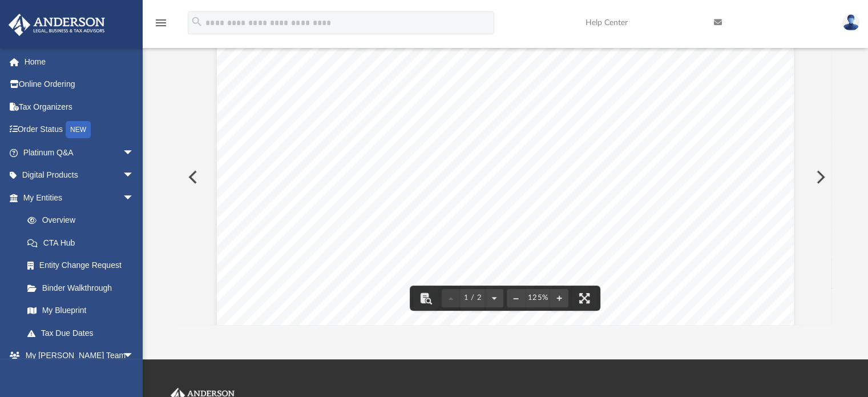  Describe the element at coordinates (80, 175) in the screenshot. I see `a: Digital Productsarrow_drop_down` at that location.